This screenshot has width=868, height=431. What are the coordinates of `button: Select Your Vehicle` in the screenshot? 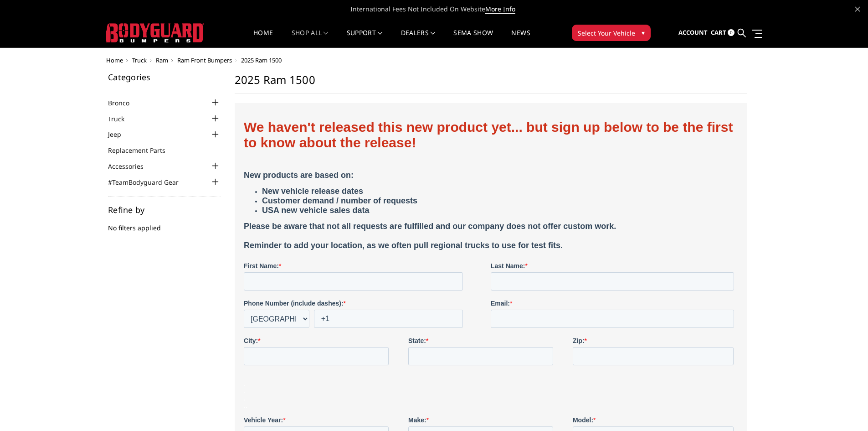 It's located at (612, 33).